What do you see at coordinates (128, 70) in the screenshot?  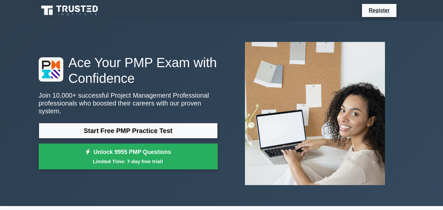 I see `h1: Ace Your PMP Exam with Confidence` at bounding box center [128, 70].